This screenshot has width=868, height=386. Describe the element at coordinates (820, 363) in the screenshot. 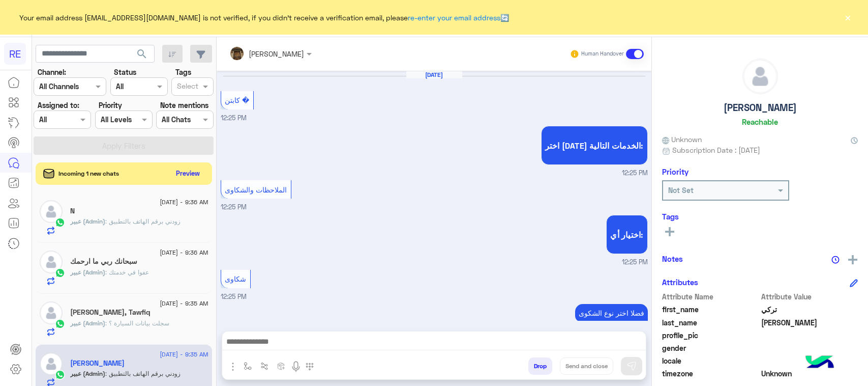

I see `img: hulul-logo.png` at that location.